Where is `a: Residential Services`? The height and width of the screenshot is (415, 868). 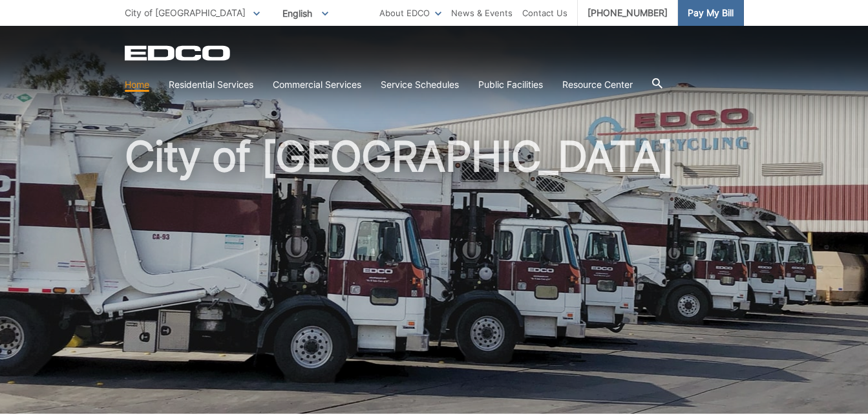
a: Residential Services is located at coordinates (210, 84).